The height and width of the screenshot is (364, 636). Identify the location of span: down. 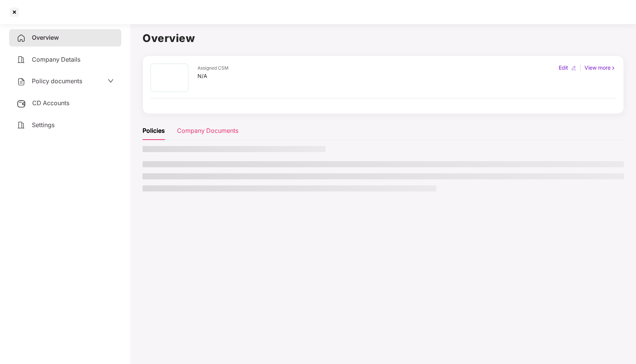
(111, 81).